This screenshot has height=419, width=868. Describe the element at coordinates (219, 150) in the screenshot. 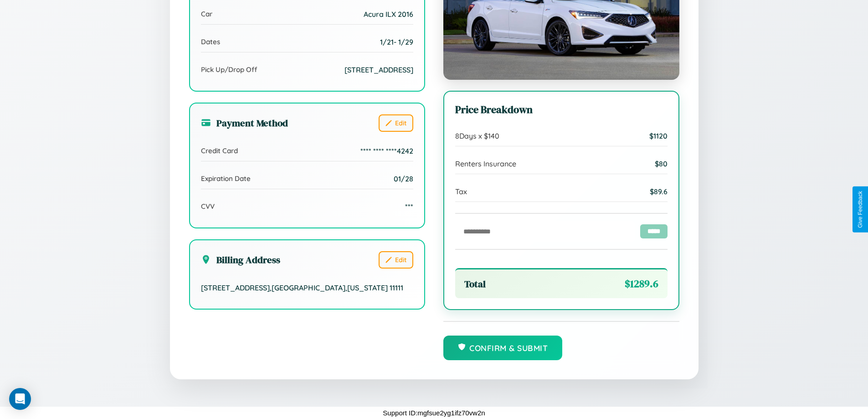

I see `span: Credit Card` at that location.